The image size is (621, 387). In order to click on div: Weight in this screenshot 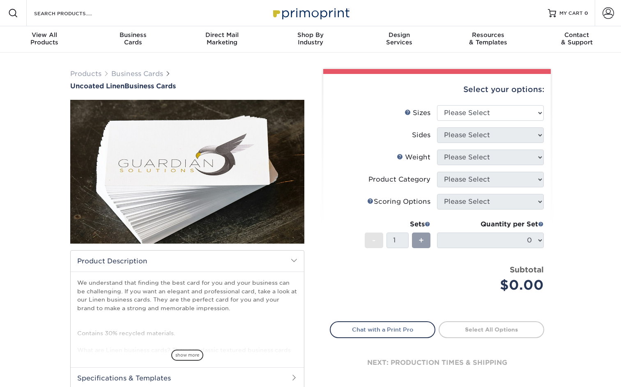, I will do `click(414, 157)`.